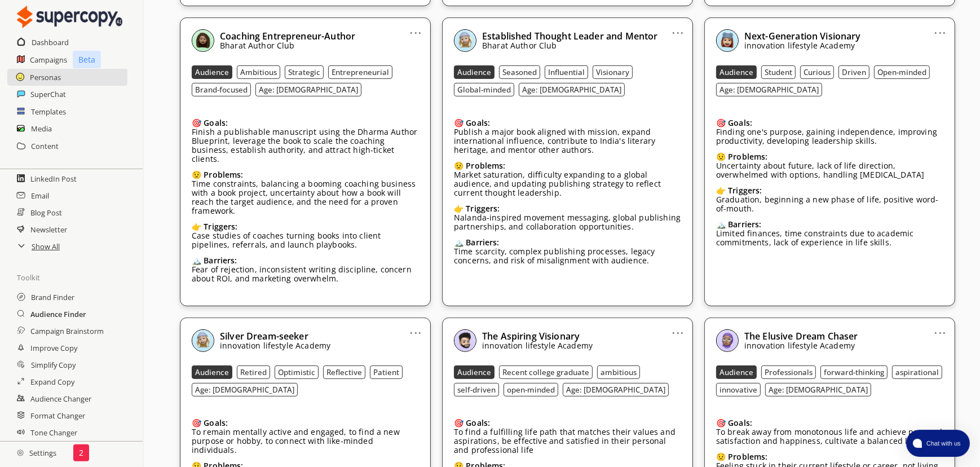 The image size is (980, 467). Describe the element at coordinates (916, 372) in the screenshot. I see `button: aspirational` at that location.